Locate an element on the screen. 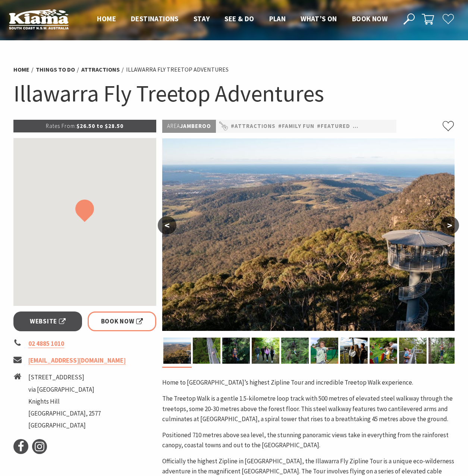  a: 02 4885 1010 is located at coordinates (46, 343).